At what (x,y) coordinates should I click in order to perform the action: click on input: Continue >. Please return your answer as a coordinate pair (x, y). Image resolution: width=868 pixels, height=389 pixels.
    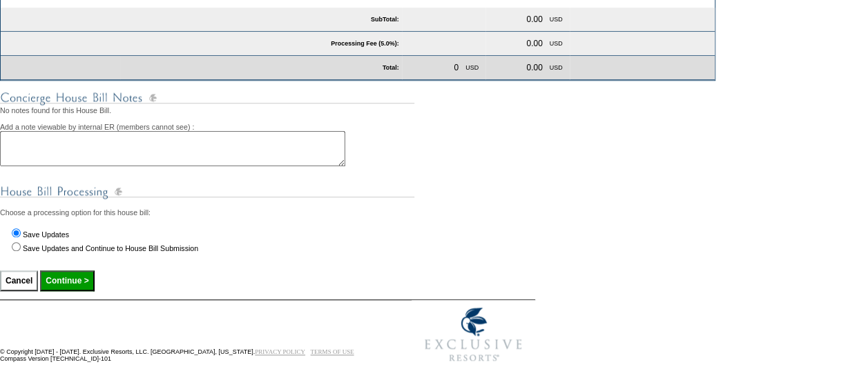
    Looking at the image, I should click on (67, 281).